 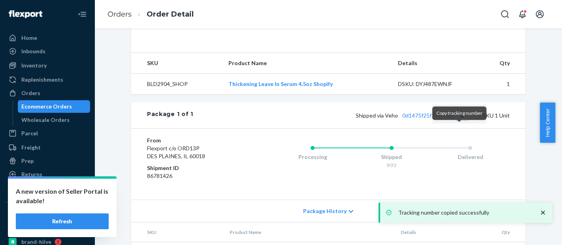 I want to click on div: Home, so click(x=29, y=38).